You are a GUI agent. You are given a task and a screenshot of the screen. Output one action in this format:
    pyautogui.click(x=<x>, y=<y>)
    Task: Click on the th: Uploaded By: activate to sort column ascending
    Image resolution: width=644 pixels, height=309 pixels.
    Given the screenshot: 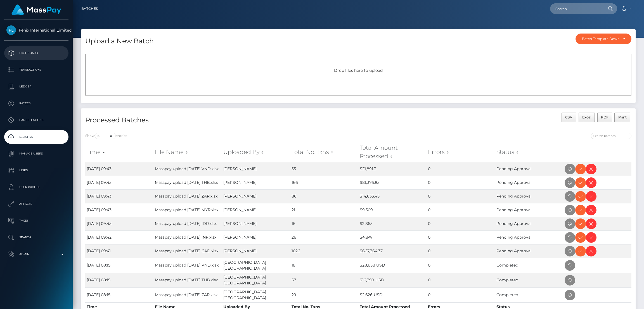 What is the action you would take?
    pyautogui.click(x=256, y=152)
    